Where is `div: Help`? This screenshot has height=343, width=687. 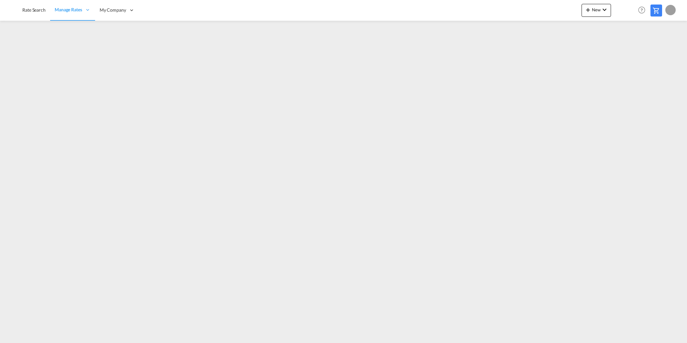
div: Help is located at coordinates (643, 10).